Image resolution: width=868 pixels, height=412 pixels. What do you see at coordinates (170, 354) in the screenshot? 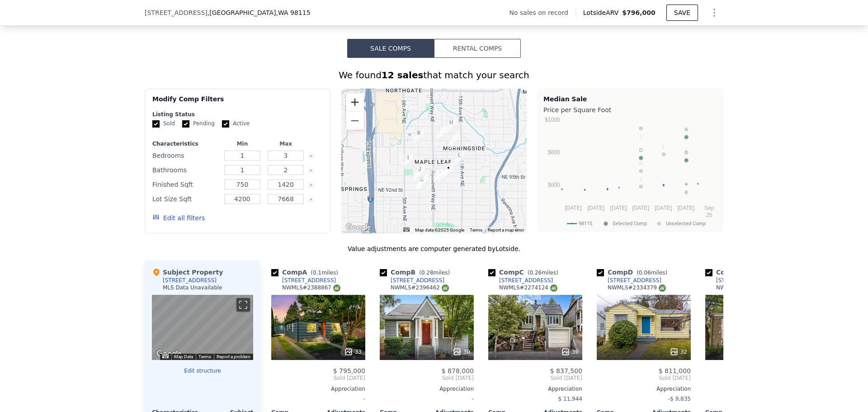
I see `img: Google` at bounding box center [170, 354].